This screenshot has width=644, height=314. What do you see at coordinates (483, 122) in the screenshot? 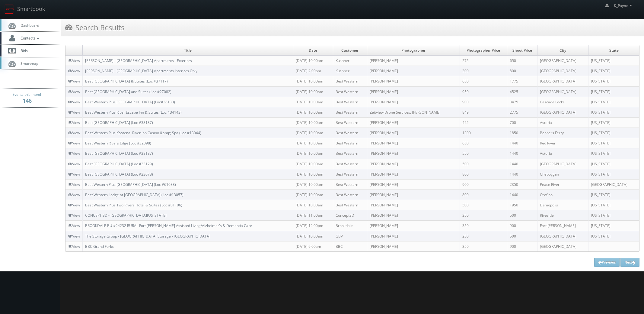
I see `td: 425` at bounding box center [483, 122].